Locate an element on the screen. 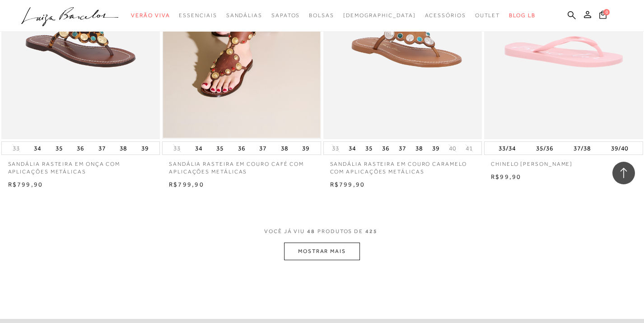 Image resolution: width=644 pixels, height=323 pixels. p: SANDÁLIA RASTEIRA EM COURO CAFÉ COM APLICAÇÕES METÁLICAS is located at coordinates (241, 165).